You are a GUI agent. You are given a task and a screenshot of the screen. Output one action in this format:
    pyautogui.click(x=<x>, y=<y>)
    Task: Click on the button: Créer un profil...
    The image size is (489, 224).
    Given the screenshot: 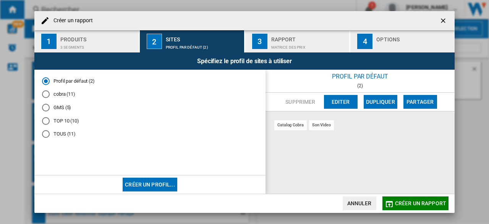 What is the action you would take?
    pyautogui.click(x=150, y=184)
    